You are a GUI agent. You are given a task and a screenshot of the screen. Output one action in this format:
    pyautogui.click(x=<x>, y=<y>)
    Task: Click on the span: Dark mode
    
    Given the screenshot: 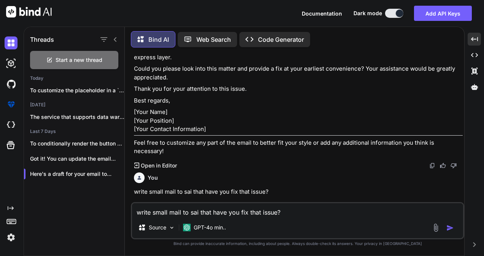 What is the action you would take?
    pyautogui.click(x=367, y=13)
    